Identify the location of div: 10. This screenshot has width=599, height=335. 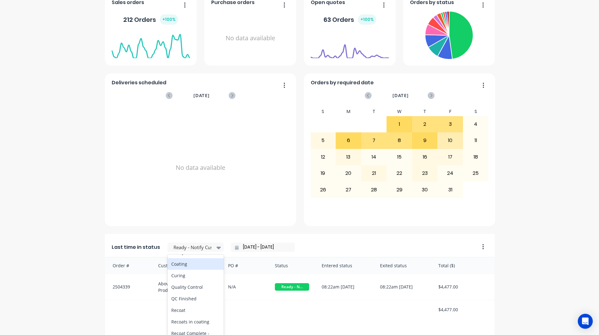
(450, 140).